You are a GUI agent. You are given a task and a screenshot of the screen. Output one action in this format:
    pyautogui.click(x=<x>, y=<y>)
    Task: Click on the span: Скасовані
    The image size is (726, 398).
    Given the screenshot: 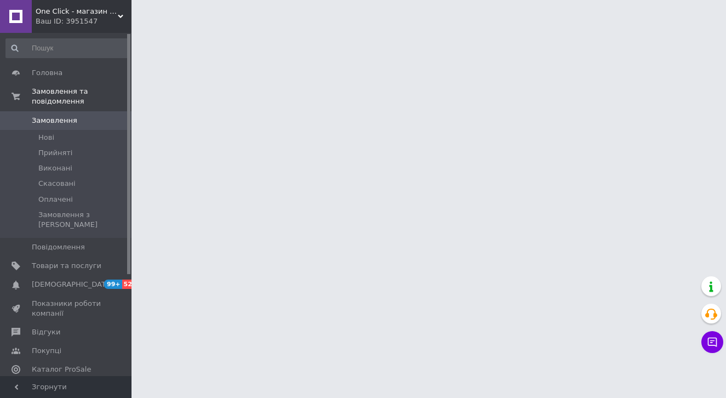 What is the action you would take?
    pyautogui.click(x=57, y=183)
    